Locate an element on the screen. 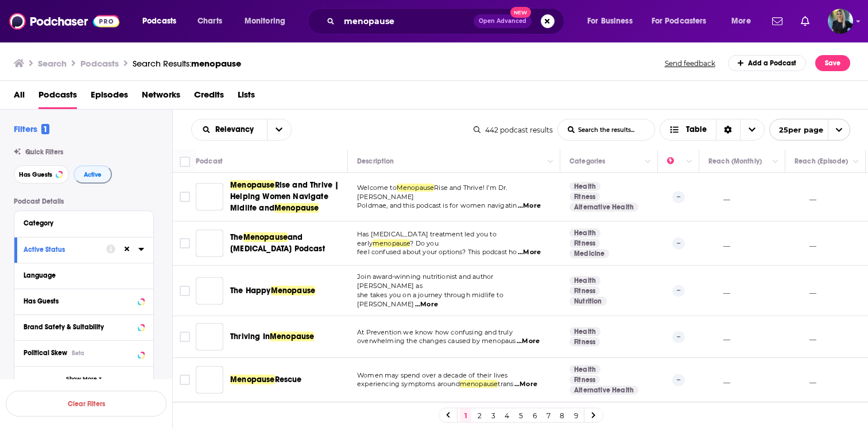  div: Sort Direction is located at coordinates (728, 130).